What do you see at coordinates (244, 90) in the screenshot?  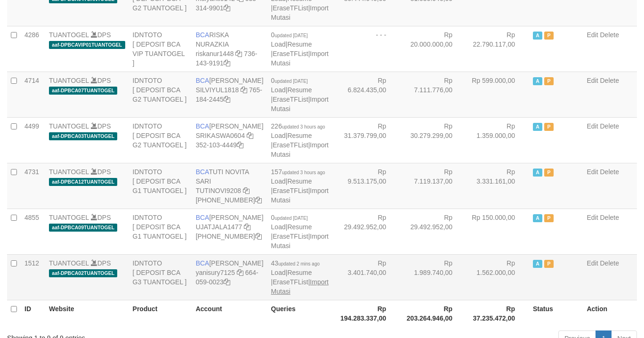 I see `a: Copy SILVIYUL1818 to clipboard` at bounding box center [244, 90].